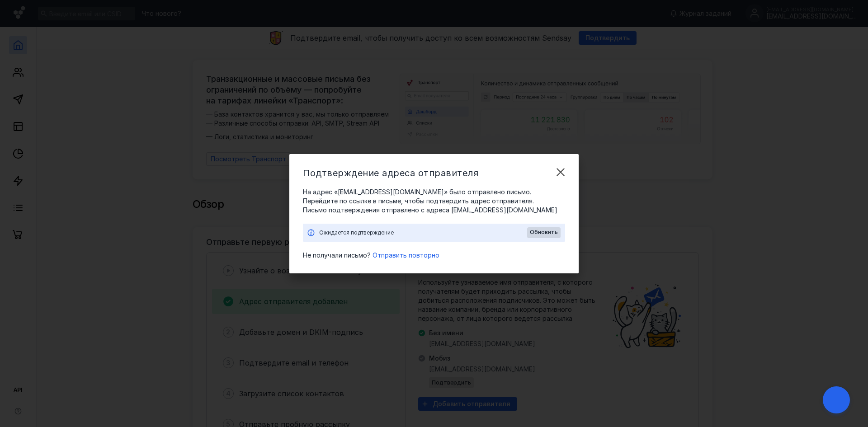 The height and width of the screenshot is (427, 868). Describe the element at coordinates (337, 255) in the screenshot. I see `span: Не получали письмо?` at that location.